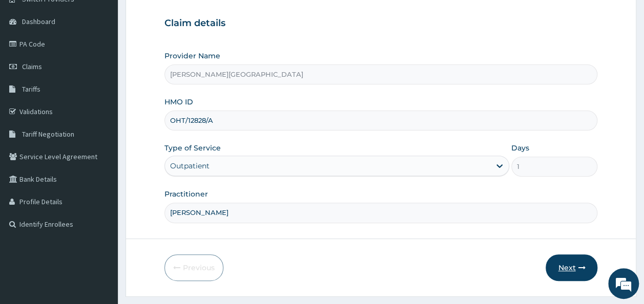  What do you see at coordinates (100, 216) in the screenshot?
I see `textarea: Type your message and hit 'Enter'` at bounding box center [100, 216].